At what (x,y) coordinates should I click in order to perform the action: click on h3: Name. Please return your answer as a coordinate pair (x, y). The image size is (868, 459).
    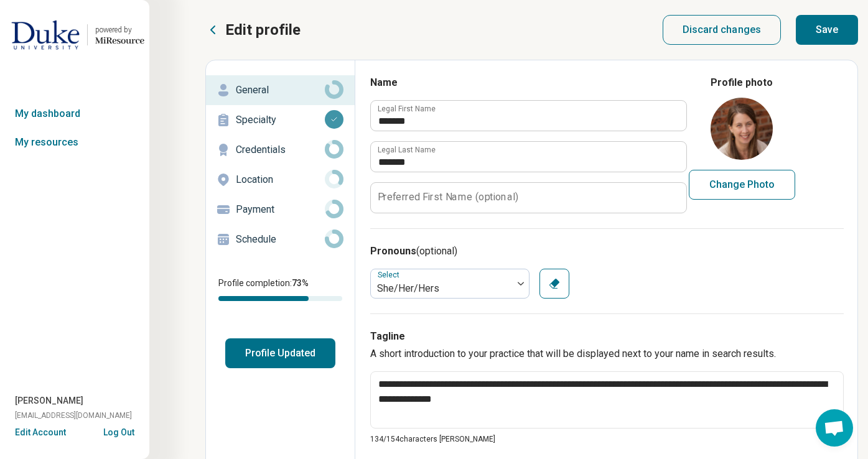
    Looking at the image, I should click on (528, 83).